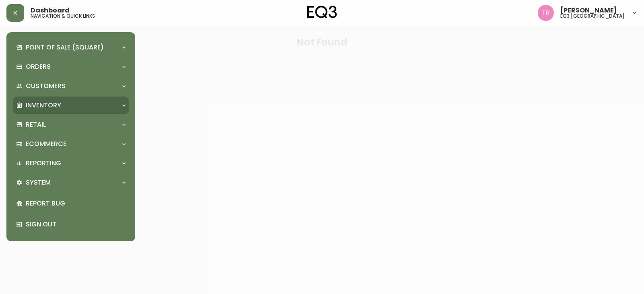  What do you see at coordinates (71, 125) in the screenshot?
I see `div: Retail` at bounding box center [71, 125].